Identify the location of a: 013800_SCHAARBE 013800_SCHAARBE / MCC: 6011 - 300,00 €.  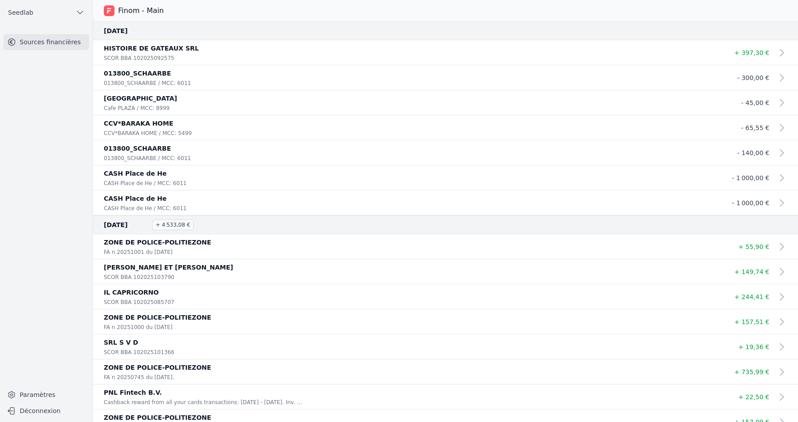
(446, 78).